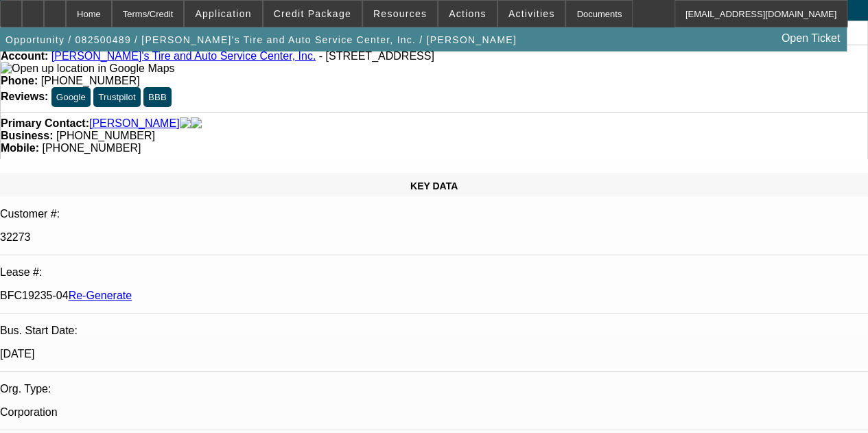 Image resolution: width=868 pixels, height=433 pixels. What do you see at coordinates (71, 97) in the screenshot?
I see `button: Google` at bounding box center [71, 97].